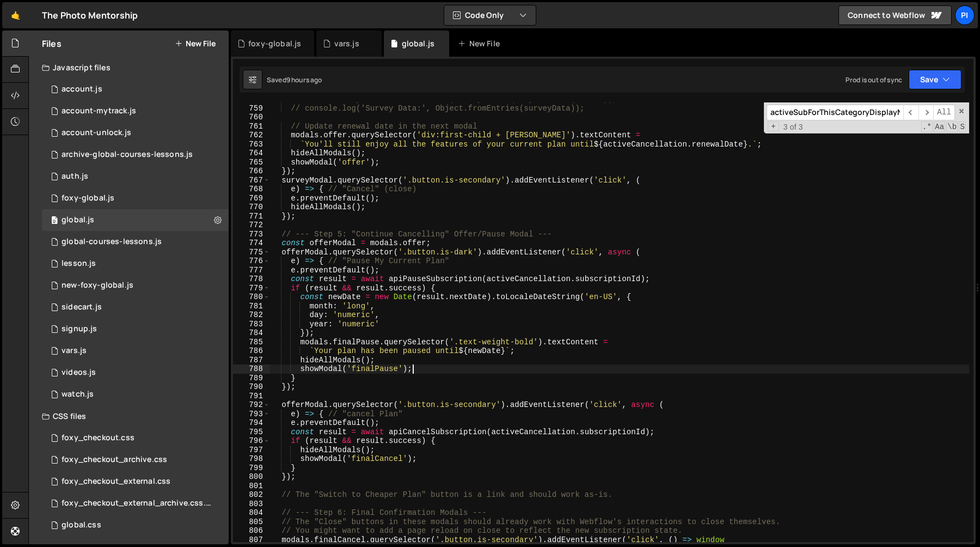 This screenshot has width=980, height=547. Describe the element at coordinates (135, 351) in the screenshot. I see `div: 13533/38978.js` at that location.